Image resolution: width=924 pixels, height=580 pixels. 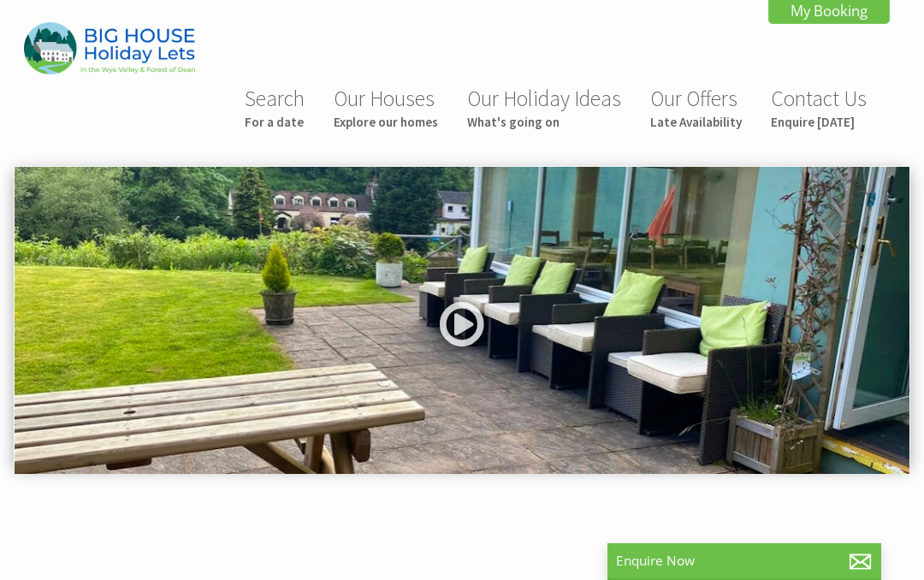 What do you see at coordinates (109, 48) in the screenshot?
I see `img: Big House Holiday Lets` at bounding box center [109, 48].